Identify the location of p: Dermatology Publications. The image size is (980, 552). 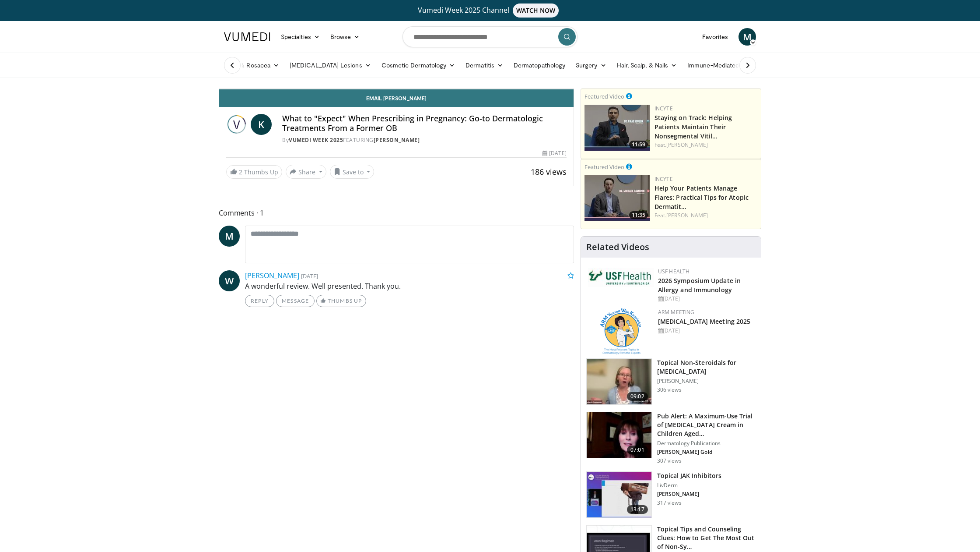
(706, 443).